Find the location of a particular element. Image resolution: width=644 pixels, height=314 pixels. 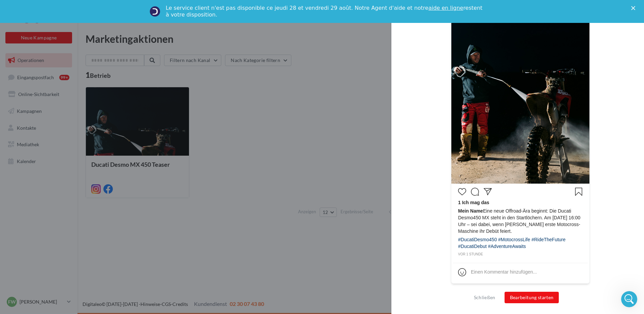

div: Le service client n'est pas disponible ce jeudi 28 et vendredi 29 août. Notre Agent d'aide et not... is located at coordinates (325, 12).